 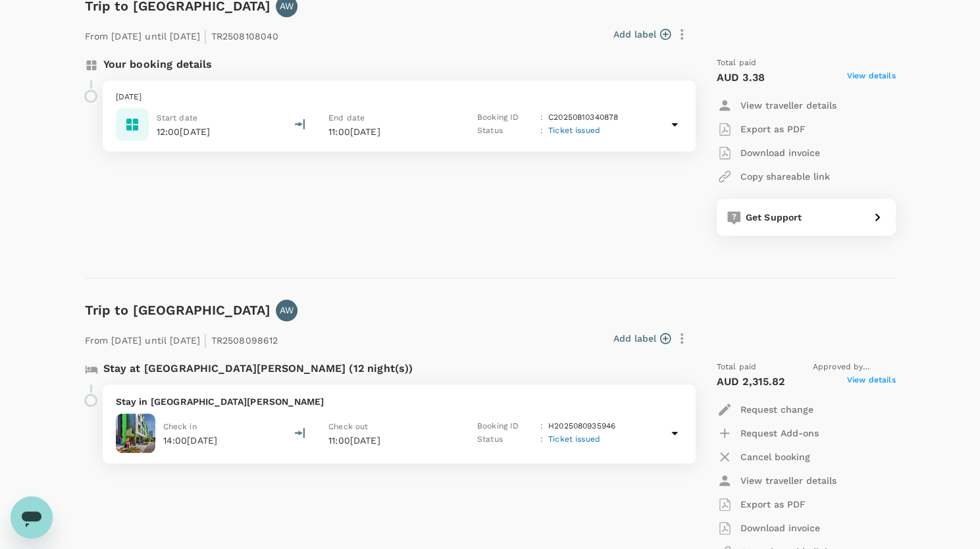 I want to click on span: End date, so click(x=346, y=118).